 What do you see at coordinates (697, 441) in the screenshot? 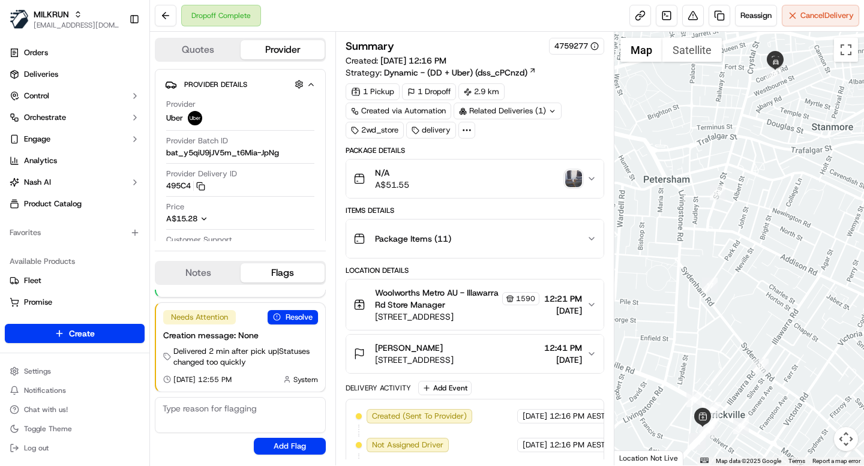
I see `div: 9` at bounding box center [697, 441].